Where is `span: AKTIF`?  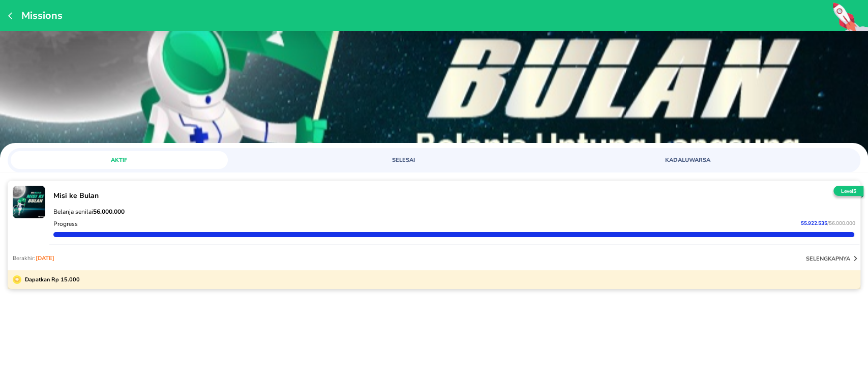 span: AKTIF is located at coordinates (119, 160).